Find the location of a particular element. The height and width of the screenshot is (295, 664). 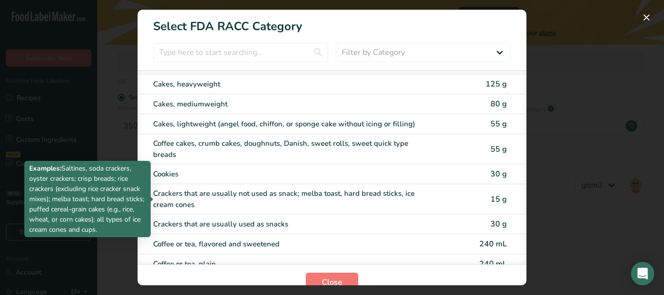

p: Saltines, soda crackers, oyster crackers; crisp breads; rice crackers (excluding rice cracker sna... is located at coordinates (87, 199).